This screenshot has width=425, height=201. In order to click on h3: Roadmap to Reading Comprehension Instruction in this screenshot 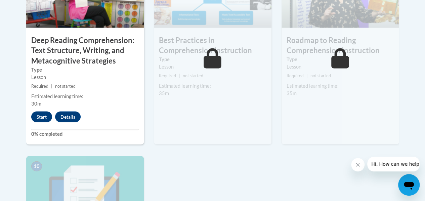, I will do `click(340, 45)`.